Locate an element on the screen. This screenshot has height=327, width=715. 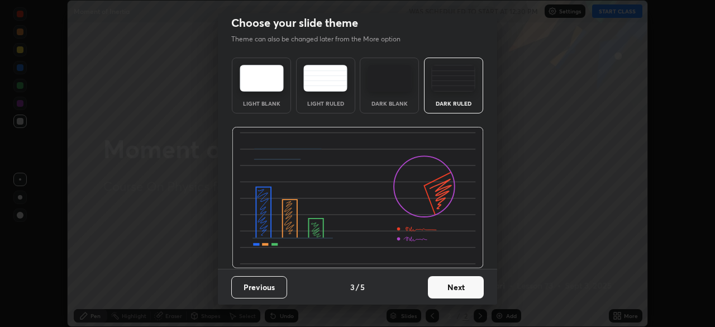
div: Light Ruled is located at coordinates (326, 103).